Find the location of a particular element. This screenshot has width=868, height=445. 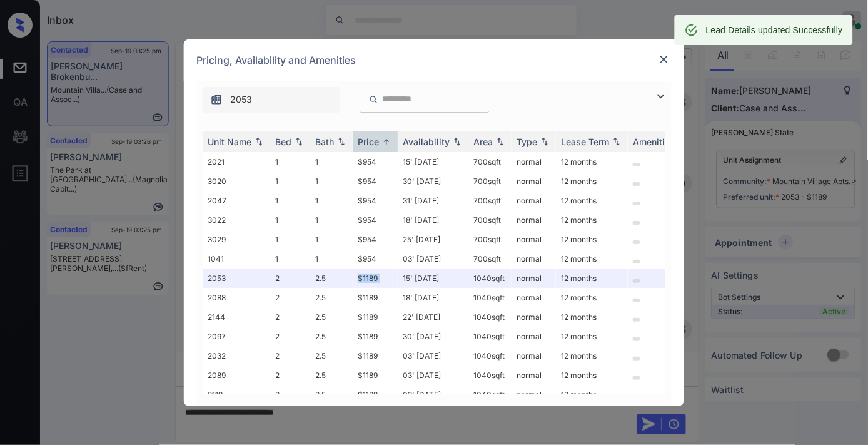

div: Unit Name is located at coordinates (229, 141).